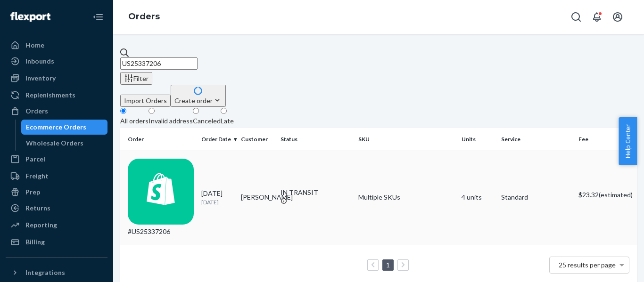  What do you see at coordinates (196, 110) in the screenshot?
I see `input: Canceled` at bounding box center [196, 110].